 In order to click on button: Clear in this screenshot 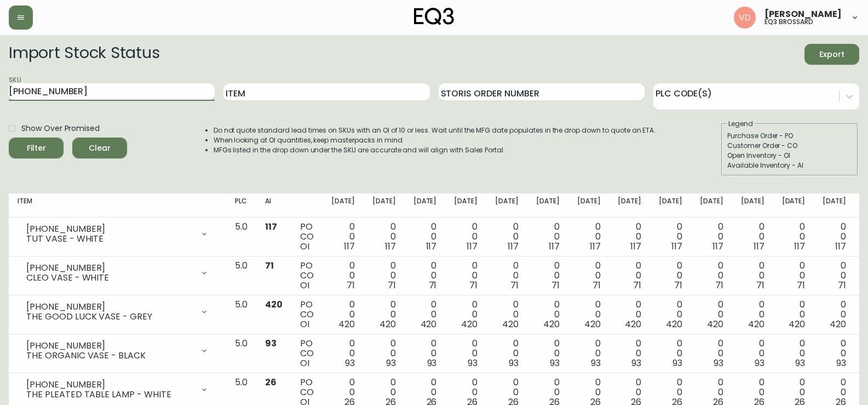, I will do `click(100, 148)`.